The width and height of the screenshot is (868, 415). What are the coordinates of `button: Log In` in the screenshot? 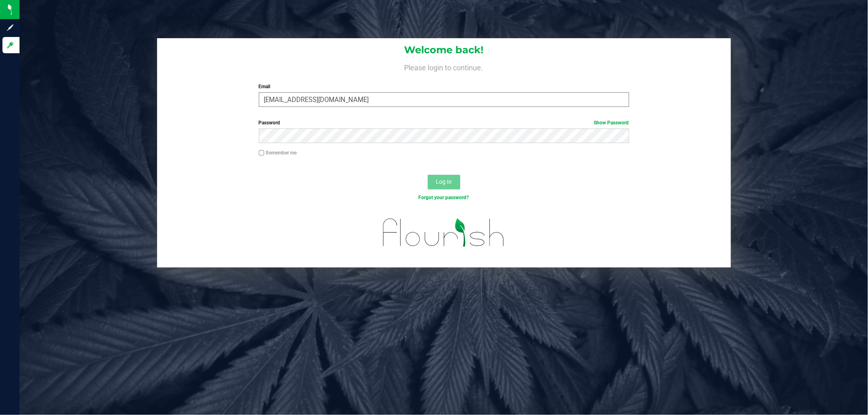 It's located at (444, 182).